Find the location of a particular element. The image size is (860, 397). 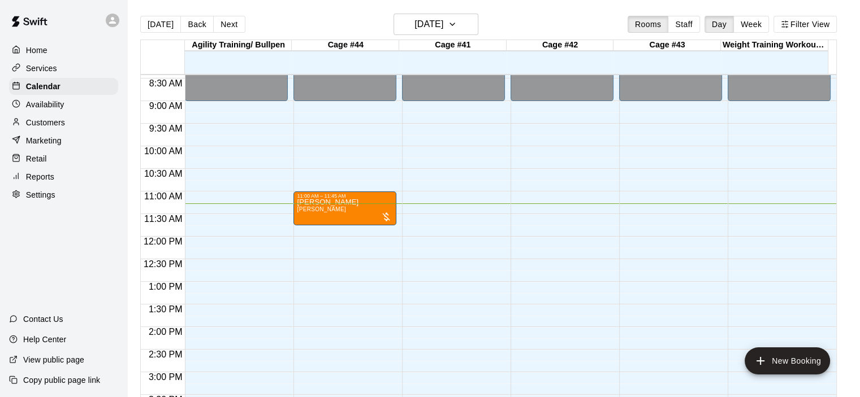

p: Settings is located at coordinates (41, 195).